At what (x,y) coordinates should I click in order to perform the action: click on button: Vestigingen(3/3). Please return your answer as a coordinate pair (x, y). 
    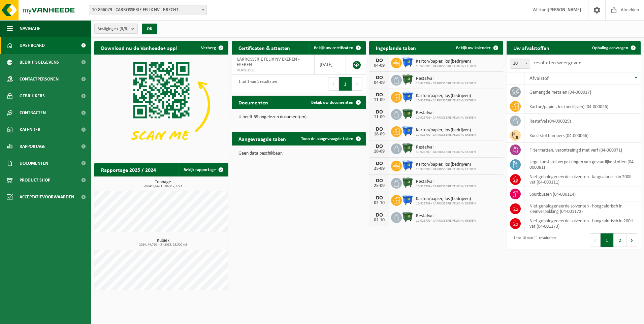
    Looking at the image, I should click on (116, 28).